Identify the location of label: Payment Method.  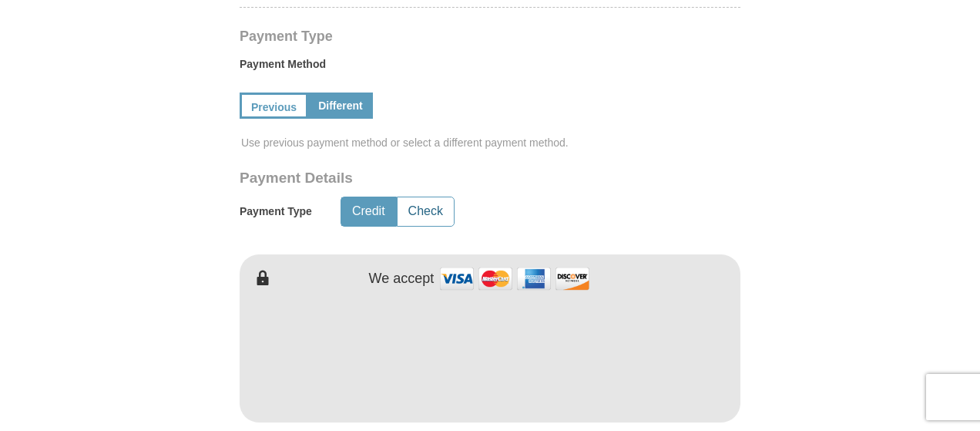
(490, 67).